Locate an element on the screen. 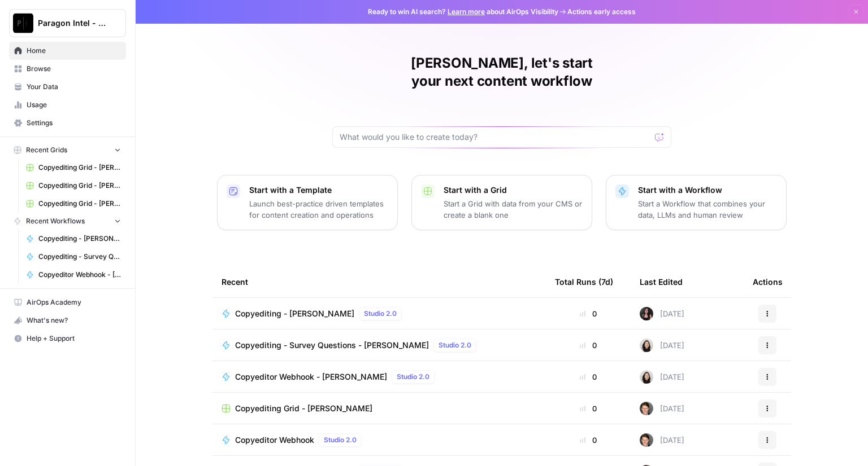 This screenshot has width=868, height=466. a: Learn more is located at coordinates (466, 11).